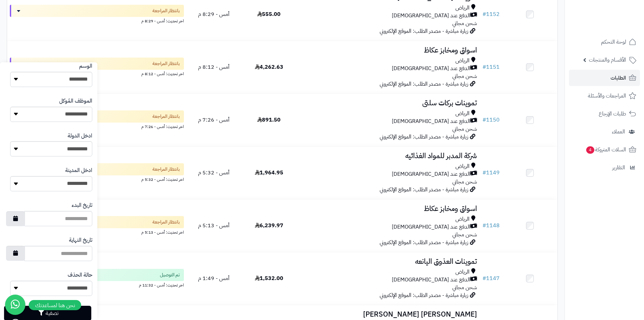 The image size is (644, 320). What do you see at coordinates (590, 150) in the screenshot?
I see `span: 4` at bounding box center [590, 150].